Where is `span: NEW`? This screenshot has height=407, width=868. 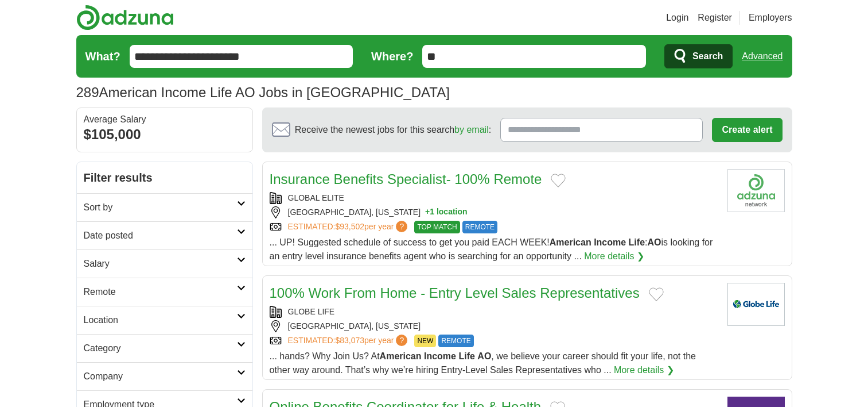 span: NEW is located at coordinates (425, 341).